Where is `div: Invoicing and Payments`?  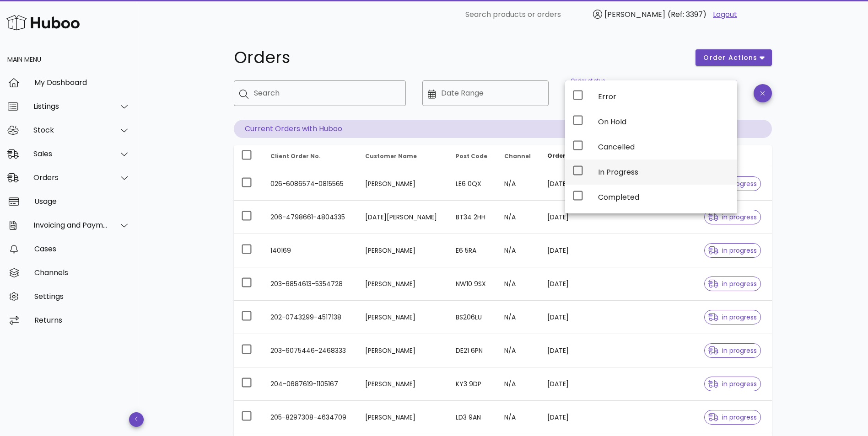 div: Invoicing and Payments is located at coordinates (70, 225).